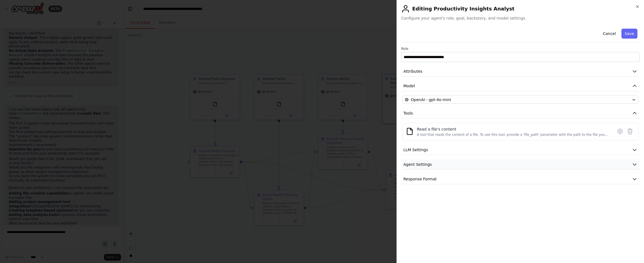 This screenshot has height=263, width=644. I want to click on img: FileReadTool, so click(410, 132).